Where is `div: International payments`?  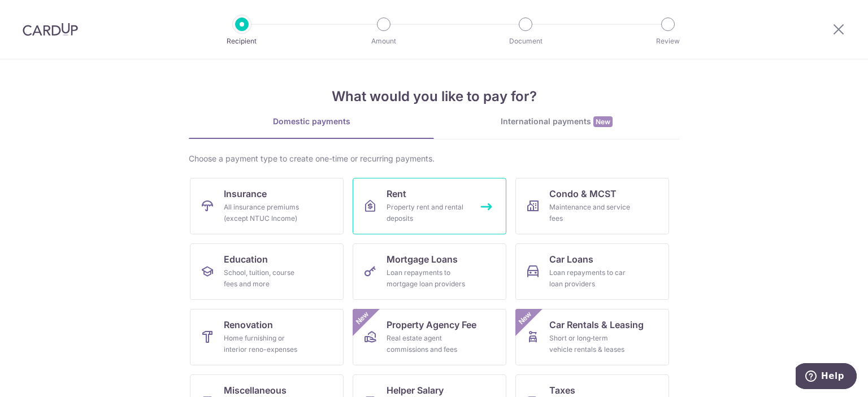 div: International payments is located at coordinates (557, 122).